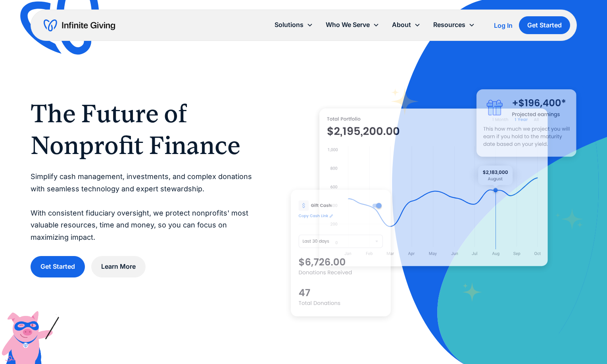  Describe the element at coordinates (145, 130) in the screenshot. I see `h1: The Future of Nonprofit Finance` at that location.